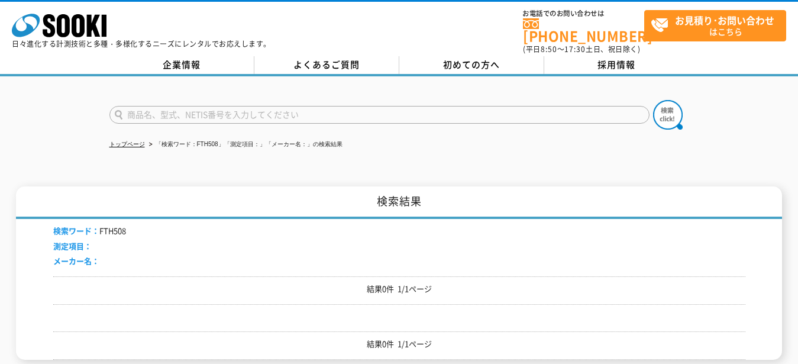 Image resolution: width=798 pixels, height=364 pixels. I want to click on a: お見積り･お問い合わせはこちら, so click(715, 25).